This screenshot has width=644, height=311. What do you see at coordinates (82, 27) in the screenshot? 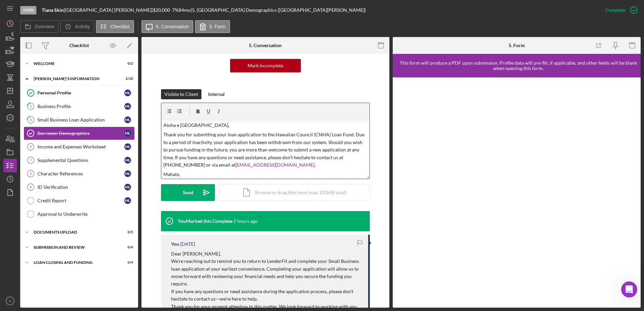
I see `label: Activity` at bounding box center [82, 27].